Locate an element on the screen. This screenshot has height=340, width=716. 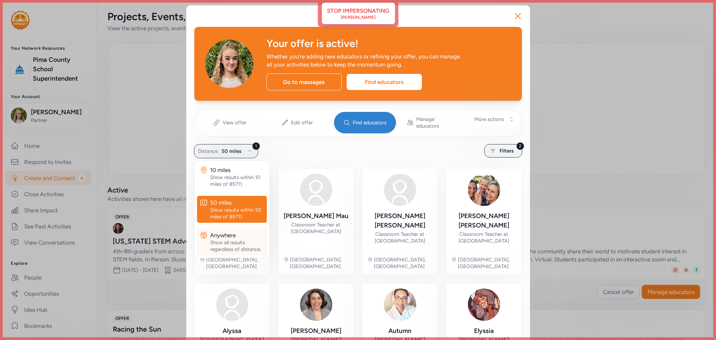
div: Your offer is active! is located at coordinates (389, 44).